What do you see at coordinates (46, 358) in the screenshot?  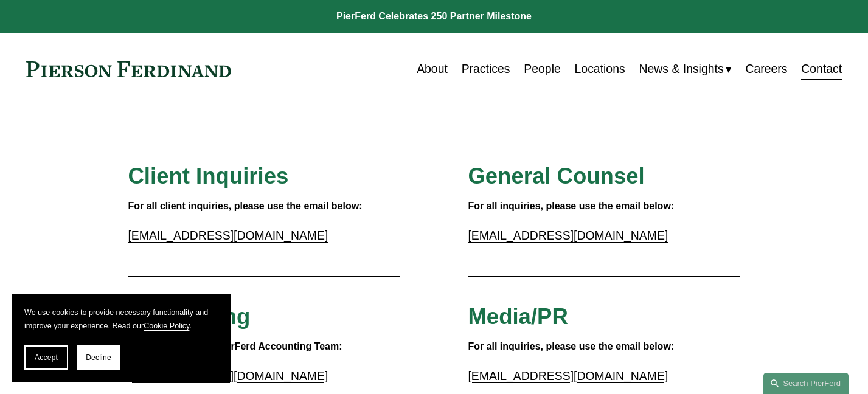 I see `span: Accept` at bounding box center [46, 358].